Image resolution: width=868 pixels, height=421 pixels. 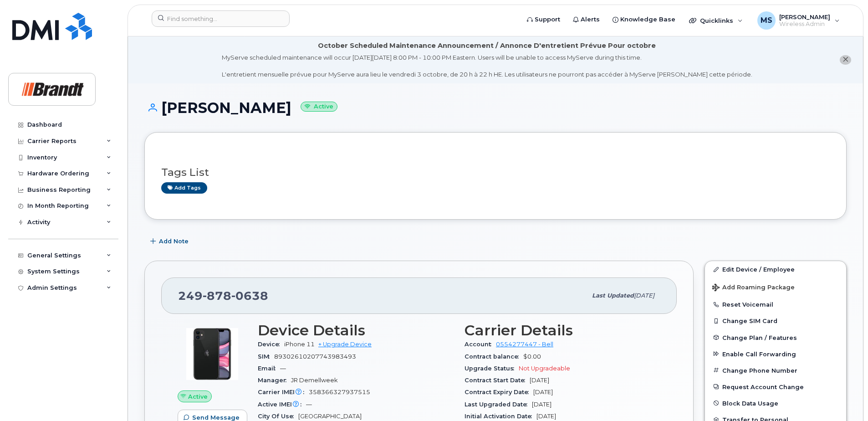 What do you see at coordinates (776, 354) in the screenshot?
I see `button: Enable Call Forwarding` at bounding box center [776, 354].